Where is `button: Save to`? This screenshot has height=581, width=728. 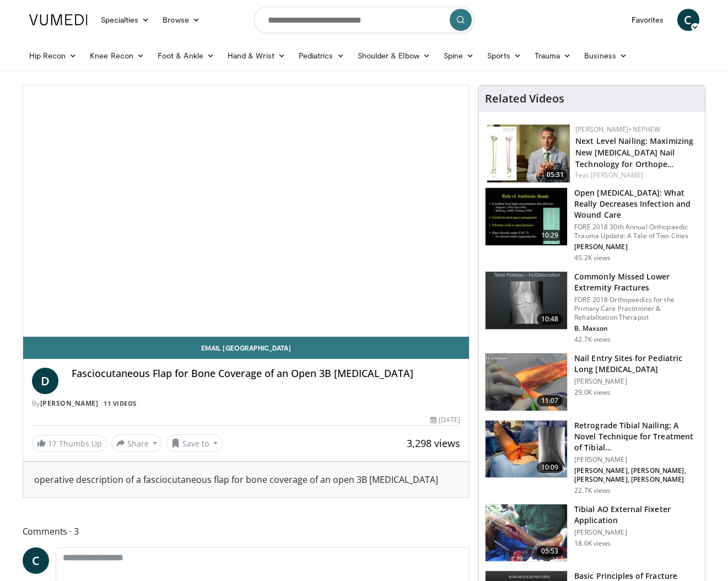
button: Save to is located at coordinates (195, 443).